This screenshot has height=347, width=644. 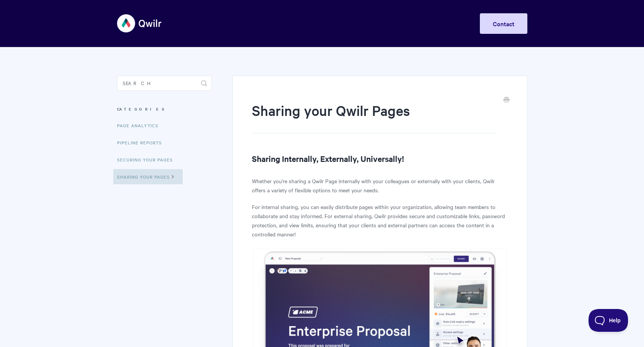 What do you see at coordinates (140, 126) in the screenshot?
I see `a: Page Analytics` at bounding box center [140, 126].